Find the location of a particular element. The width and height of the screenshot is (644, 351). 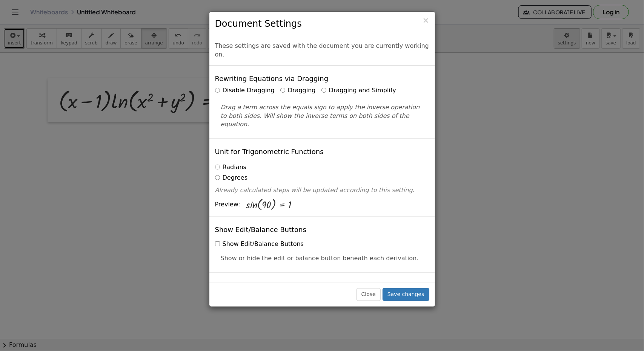

input: Show Edit/Balance Buttons is located at coordinates (217, 244).